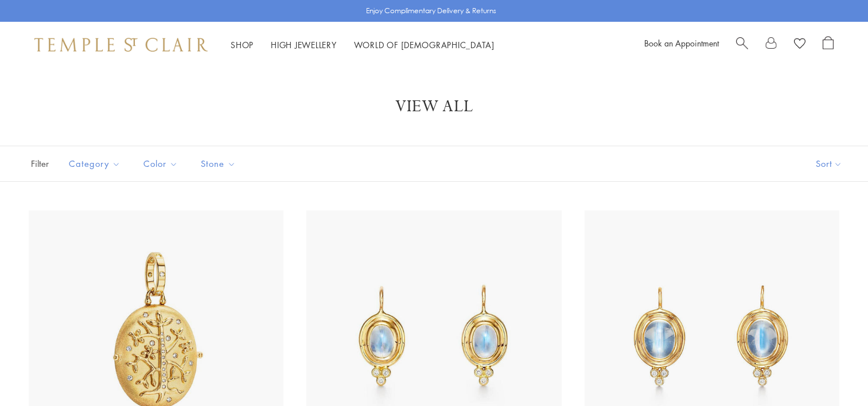 Image resolution: width=868 pixels, height=406 pixels. Describe the element at coordinates (95, 164) in the screenshot. I see `button: Category` at that location.